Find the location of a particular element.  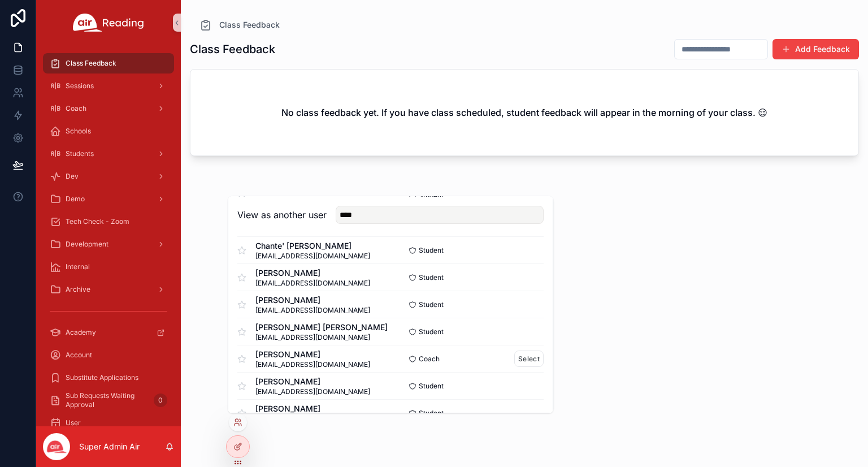

p: Super Admin Air is located at coordinates (109, 447).